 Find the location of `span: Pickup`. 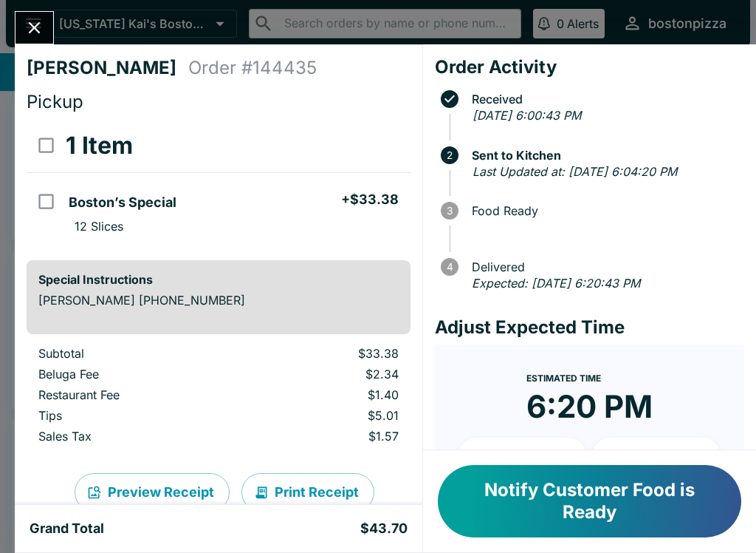

span: Pickup is located at coordinates (55, 101).